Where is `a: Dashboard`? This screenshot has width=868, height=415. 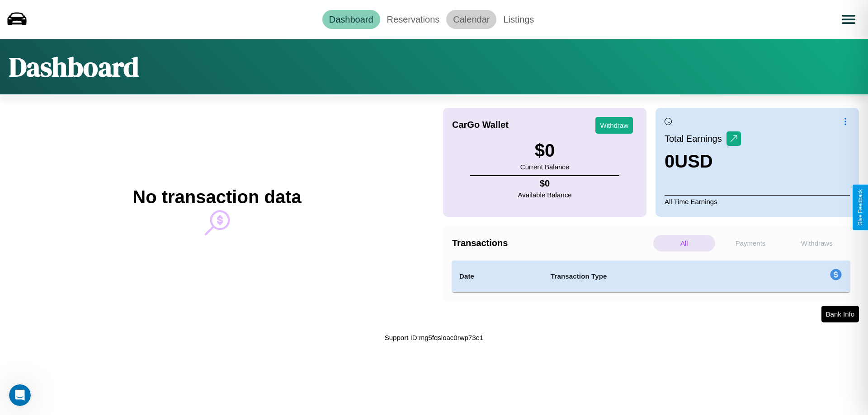 a: Dashboard is located at coordinates (351, 19).